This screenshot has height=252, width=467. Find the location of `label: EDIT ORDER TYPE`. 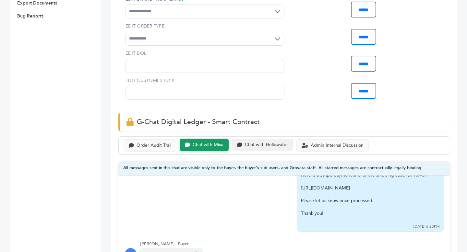

label: EDIT ORDER TYPE is located at coordinates (205, 26).